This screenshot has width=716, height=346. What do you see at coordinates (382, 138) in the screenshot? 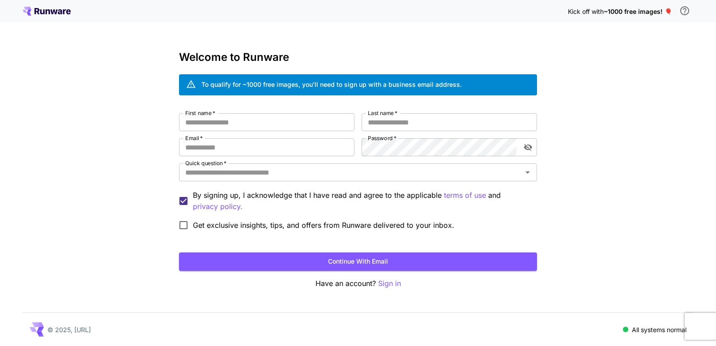
I see `label: Password` at bounding box center [382, 138].